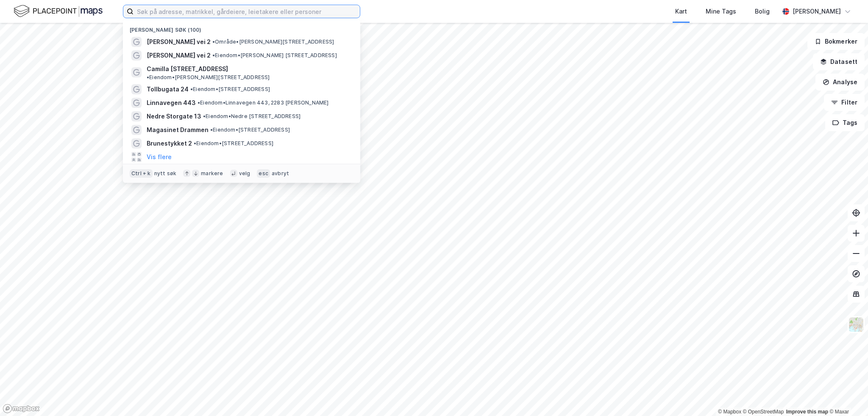  Describe the element at coordinates (165, 174) in the screenshot. I see `div: nytt søk` at that location.